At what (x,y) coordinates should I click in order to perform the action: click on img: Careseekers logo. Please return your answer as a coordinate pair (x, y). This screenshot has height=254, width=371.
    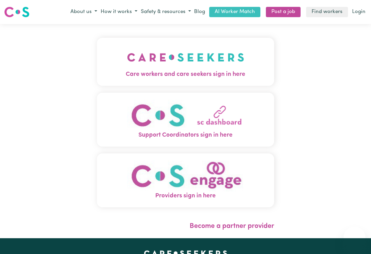
    Looking at the image, I should click on (17, 12).